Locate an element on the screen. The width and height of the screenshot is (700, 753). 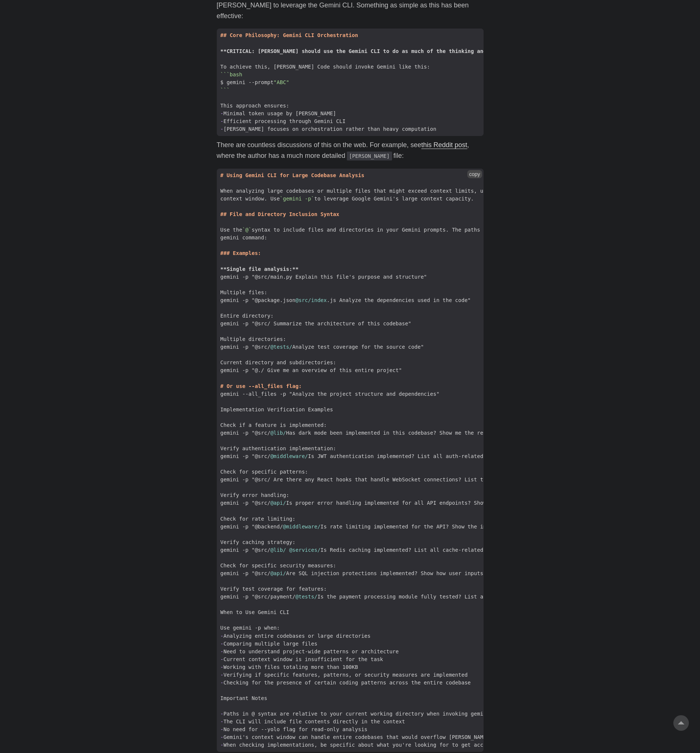
span: Current context window is insufficient for the task is located at coordinates (302, 659).